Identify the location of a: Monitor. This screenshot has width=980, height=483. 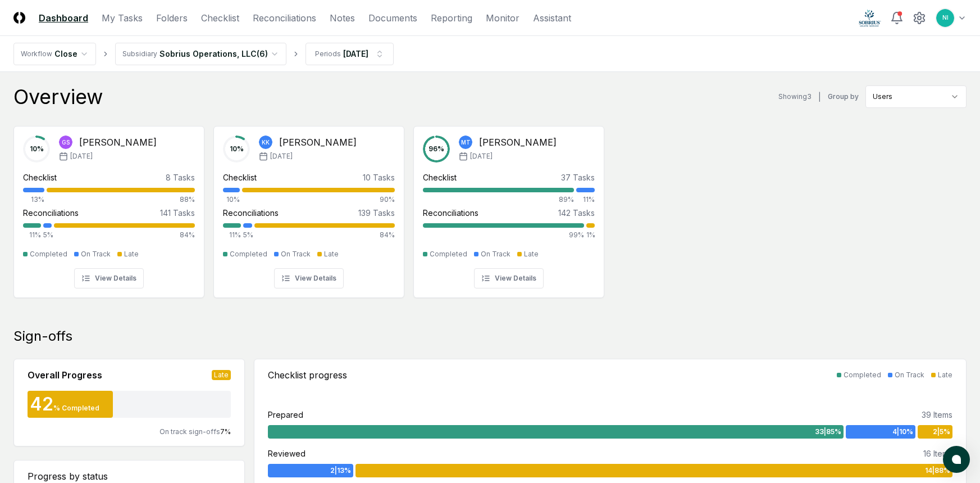
(502, 18).